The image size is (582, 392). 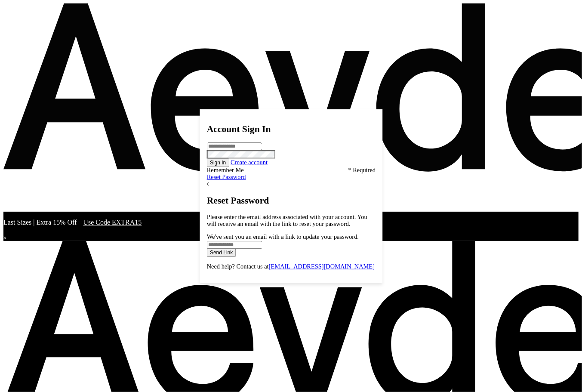 I want to click on button: Sign In, so click(x=217, y=162).